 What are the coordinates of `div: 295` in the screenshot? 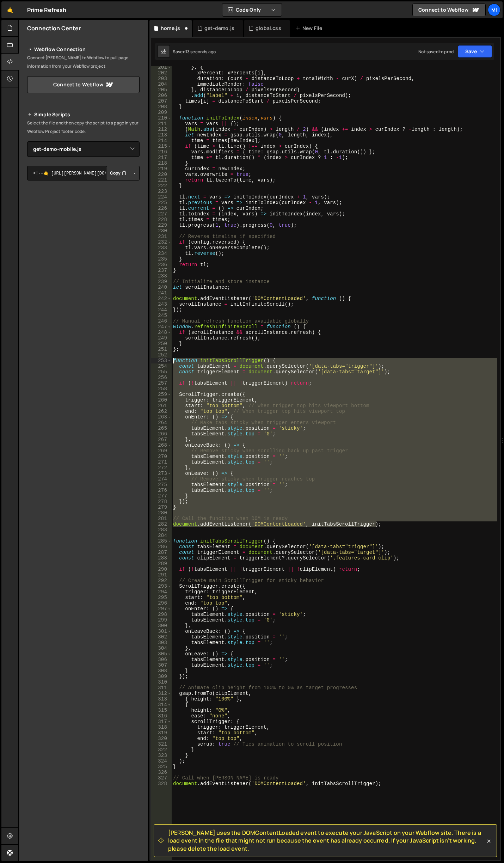 It's located at (161, 598).